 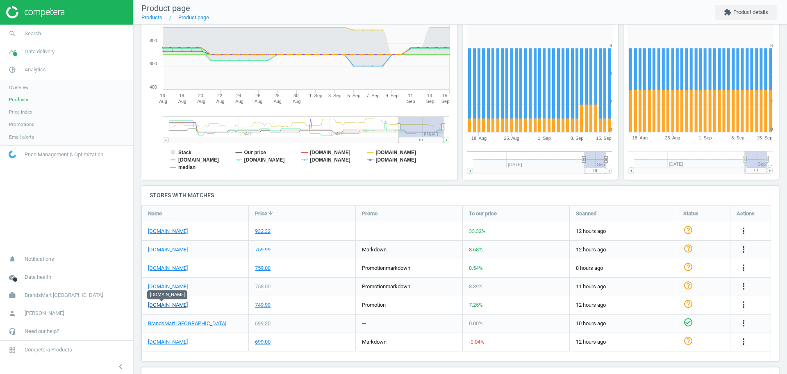 What do you see at coordinates (370, 214) in the screenshot?
I see `span: Promo` at bounding box center [370, 214].